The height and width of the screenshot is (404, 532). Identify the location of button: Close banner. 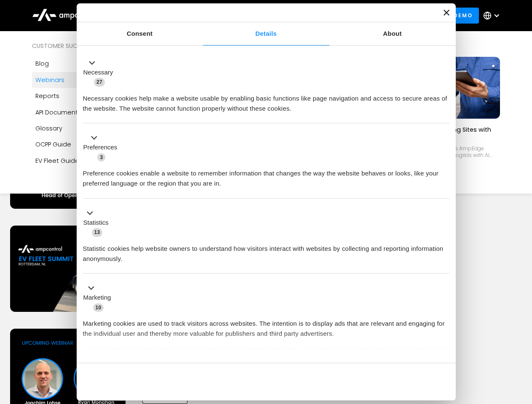
(447, 13).